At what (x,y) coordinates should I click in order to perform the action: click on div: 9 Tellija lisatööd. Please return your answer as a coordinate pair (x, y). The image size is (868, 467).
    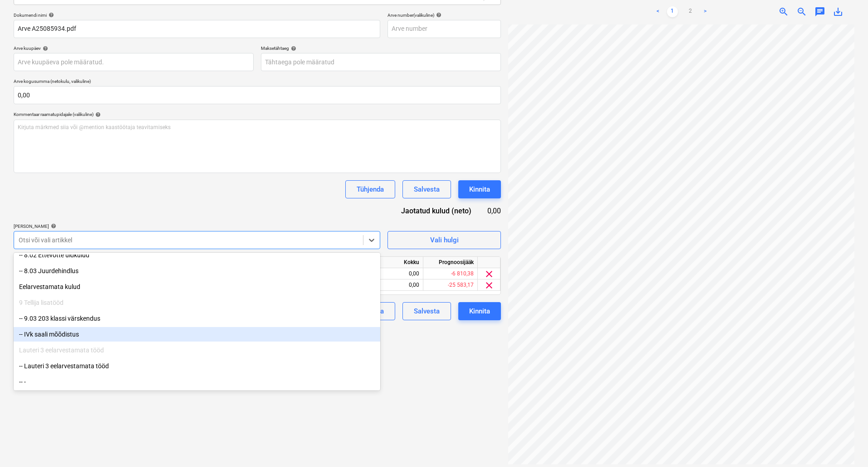
    Looking at the image, I should click on (197, 303).